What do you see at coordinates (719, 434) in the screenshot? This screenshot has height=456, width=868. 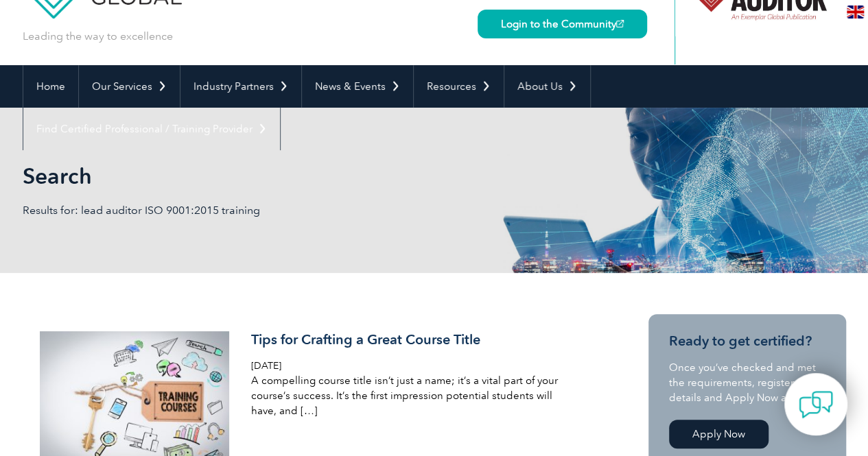 I see `a: Apply Now` at bounding box center [719, 434].